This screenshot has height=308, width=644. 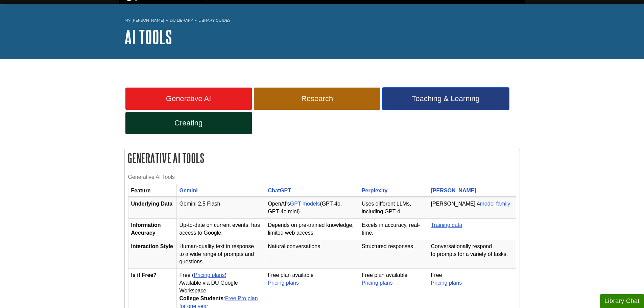 I want to click on a: Training data, so click(x=447, y=225).